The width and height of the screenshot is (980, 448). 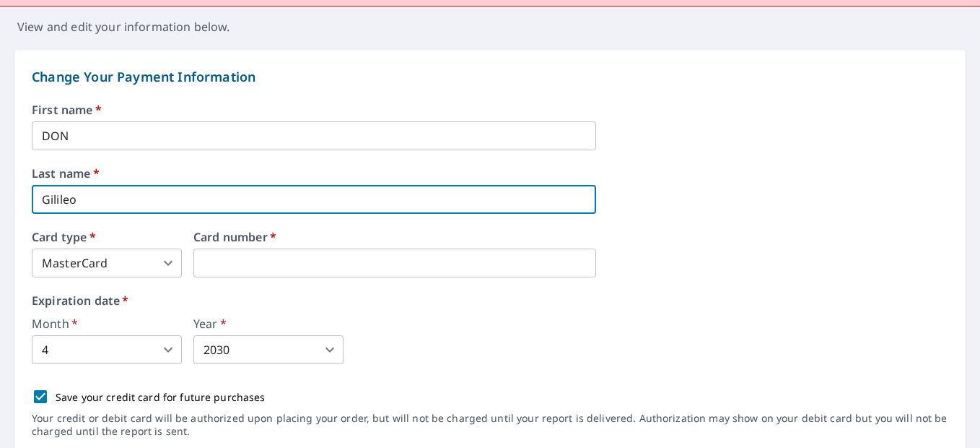 What do you see at coordinates (268, 350) in the screenshot?
I see `div: 2030` at bounding box center [268, 350].